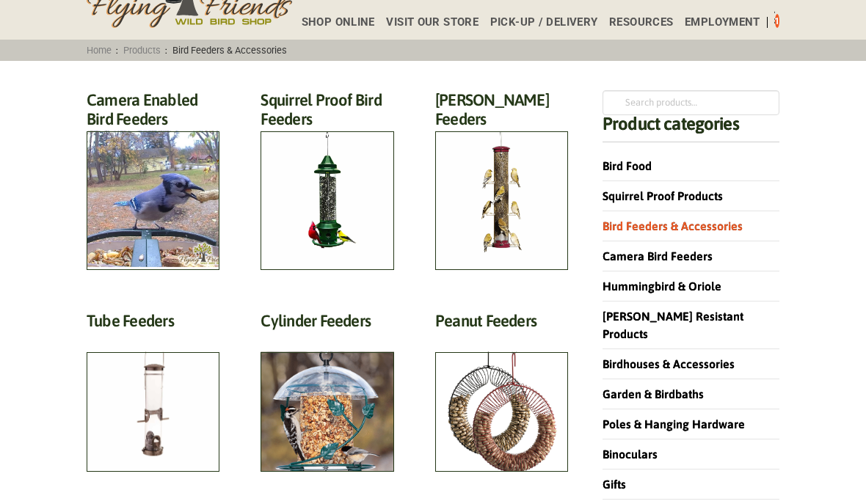  I want to click on a: Visit product category Peanut Feeders, so click(501, 391).